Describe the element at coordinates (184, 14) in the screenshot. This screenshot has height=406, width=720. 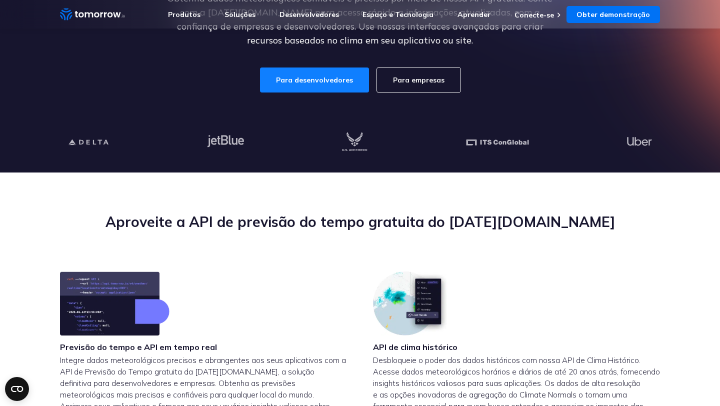
I see `font: Produtos` at that location.